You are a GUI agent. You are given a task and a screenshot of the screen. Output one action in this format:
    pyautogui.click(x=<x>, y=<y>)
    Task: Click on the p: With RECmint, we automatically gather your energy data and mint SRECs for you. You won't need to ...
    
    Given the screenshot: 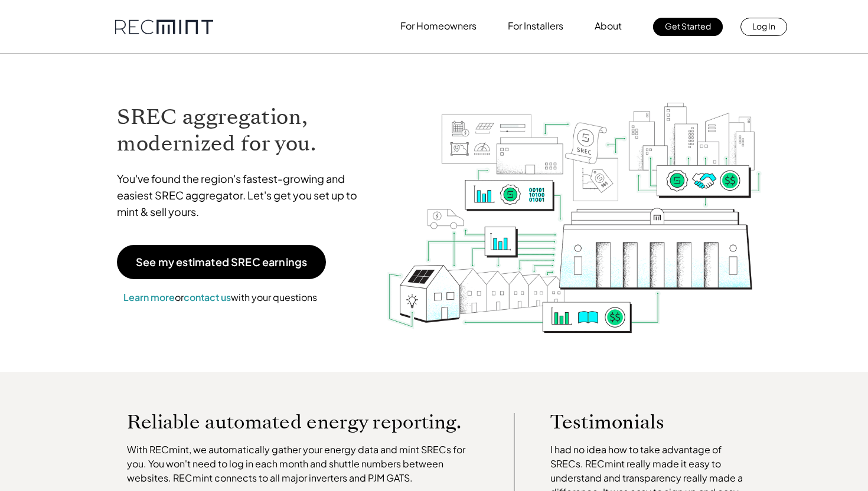 What is the action you would take?
    pyautogui.click(x=303, y=464)
    